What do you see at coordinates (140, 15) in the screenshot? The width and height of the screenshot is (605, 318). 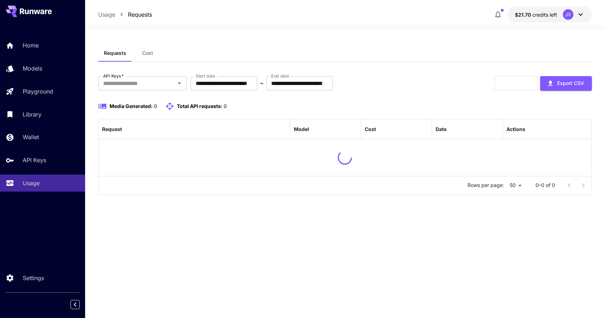 I see `p: Requests` at bounding box center [140, 15].